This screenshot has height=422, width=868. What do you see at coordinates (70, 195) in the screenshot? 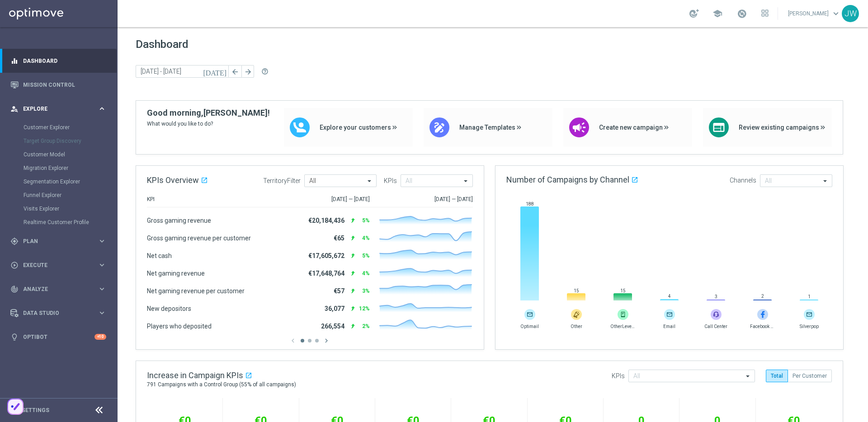
I see `div: Funnel Explorer` at bounding box center [70, 195].